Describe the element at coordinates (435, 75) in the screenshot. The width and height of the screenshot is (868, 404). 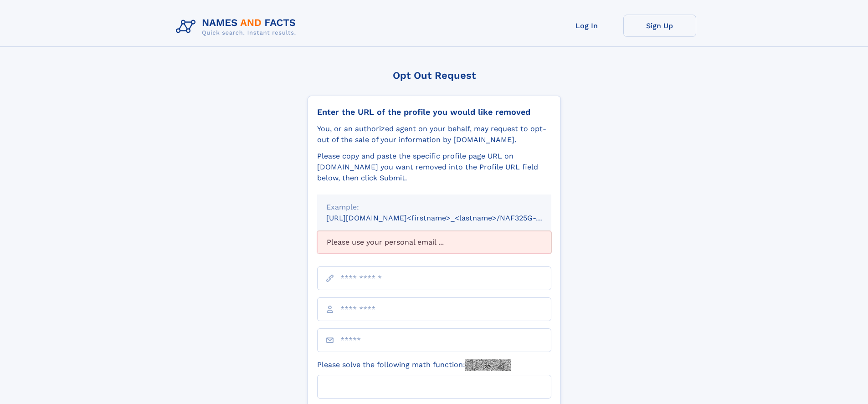
I see `div: Opt Out Request` at that location.